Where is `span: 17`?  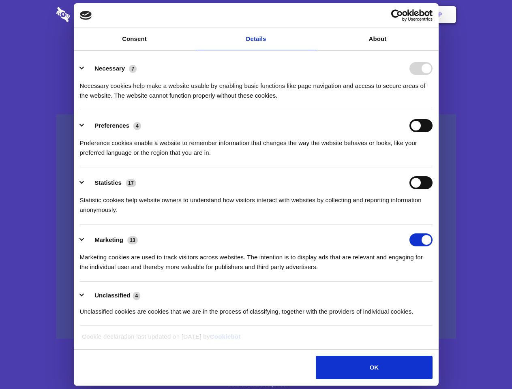 span: 17 is located at coordinates (131, 183).